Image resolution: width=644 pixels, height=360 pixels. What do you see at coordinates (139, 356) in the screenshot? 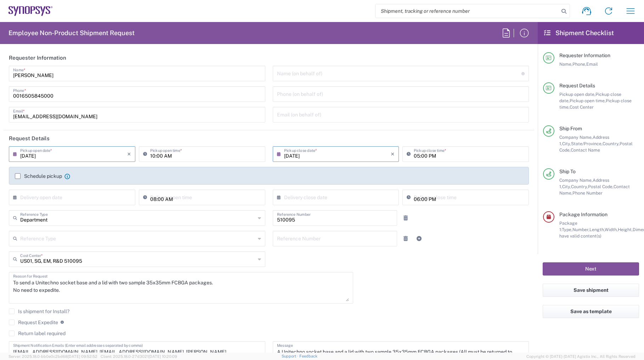
I see `span: Client: 2025.18.0-27d3021` at bounding box center [139, 356].